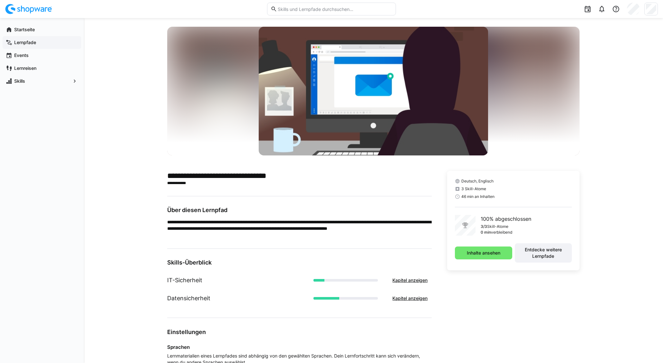 This screenshot has height=363, width=663. What do you see at coordinates (189, 298) in the screenshot?
I see `h1: Datensicherheit` at bounding box center [189, 298].